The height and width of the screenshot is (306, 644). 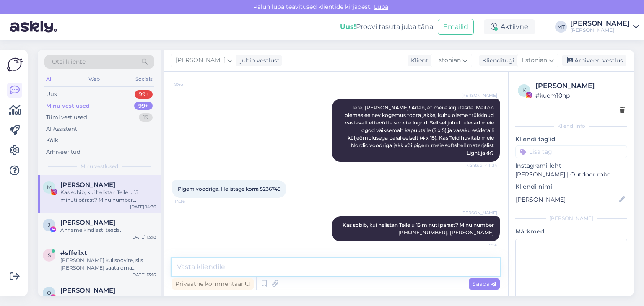 What do you see at coordinates (417, 60) in the screenshot?
I see `div: Klient` at bounding box center [417, 60].